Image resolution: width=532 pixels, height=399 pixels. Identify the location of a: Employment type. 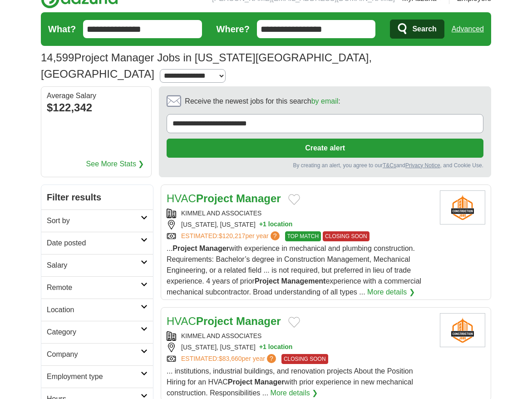
(97, 376).